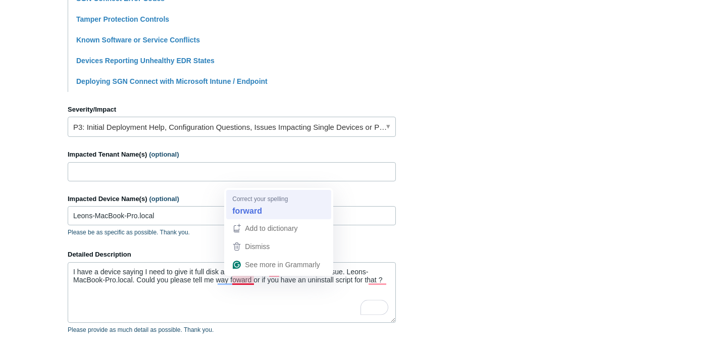 Image resolution: width=721 pixels, height=344 pixels. Describe the element at coordinates (145, 61) in the screenshot. I see `a: Devices Reporting Unhealthy EDR States` at that location.